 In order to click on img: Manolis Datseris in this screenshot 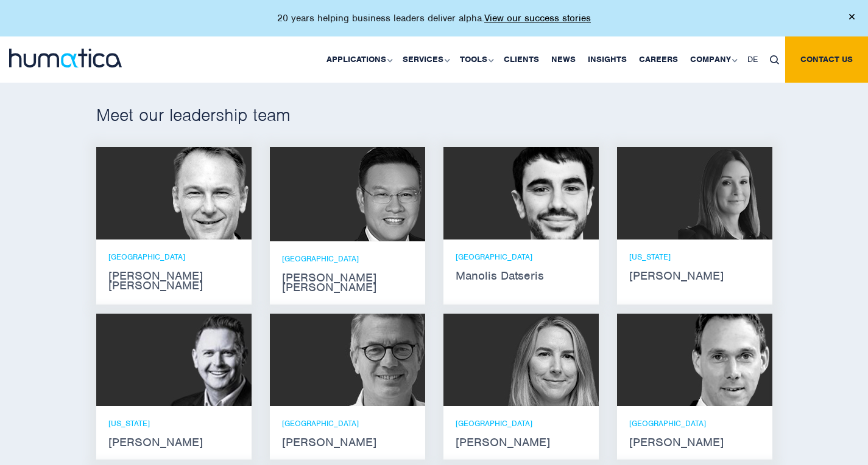, I will do `click(551, 194)`.